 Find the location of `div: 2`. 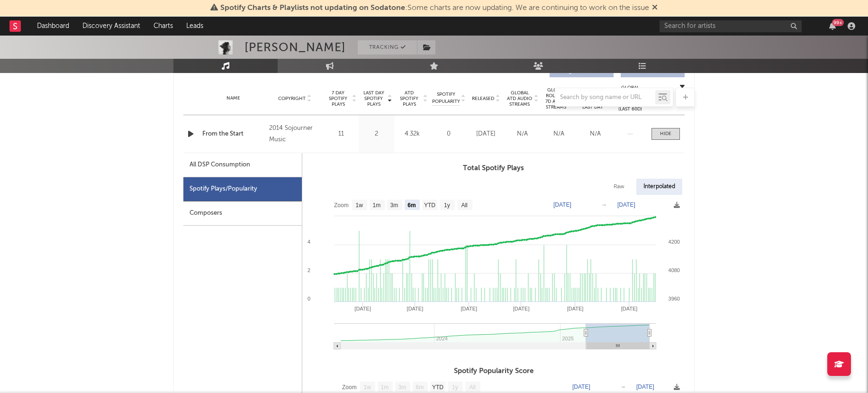

div: 2 is located at coordinates (376, 134).